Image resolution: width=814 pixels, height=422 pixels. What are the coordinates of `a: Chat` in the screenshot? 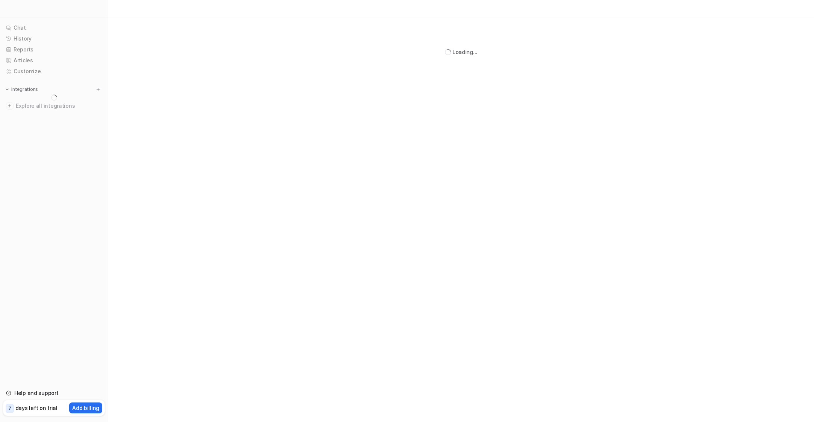 It's located at (54, 28).